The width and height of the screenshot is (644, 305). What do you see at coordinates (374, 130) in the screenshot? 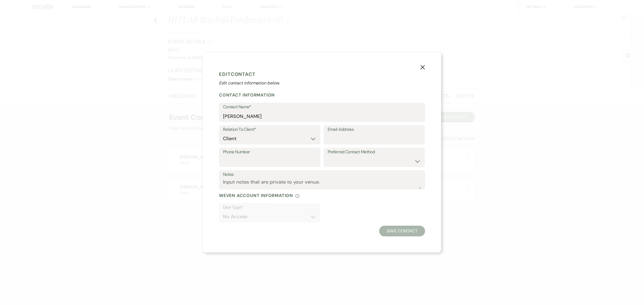
I see `label: Email Address` at bounding box center [374, 130].